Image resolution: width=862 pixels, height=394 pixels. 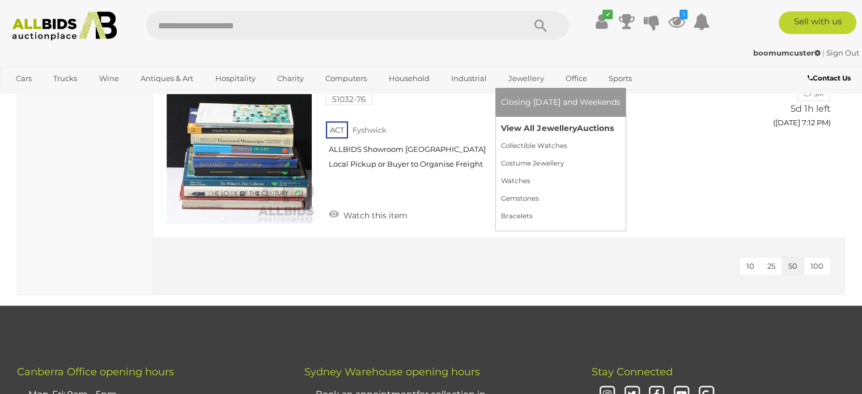 What do you see at coordinates (526, 78) in the screenshot?
I see `a: Jewellery` at bounding box center [526, 78].